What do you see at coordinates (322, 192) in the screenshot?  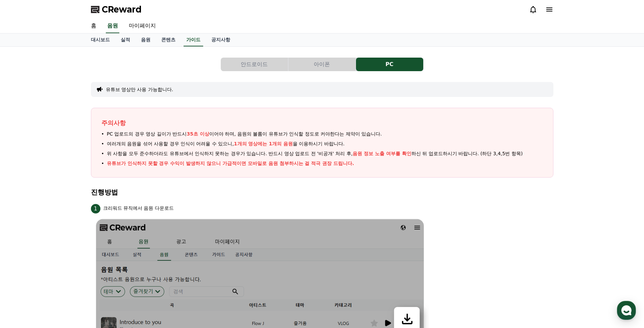 I see `h4: 진행방법` at bounding box center [322, 192].